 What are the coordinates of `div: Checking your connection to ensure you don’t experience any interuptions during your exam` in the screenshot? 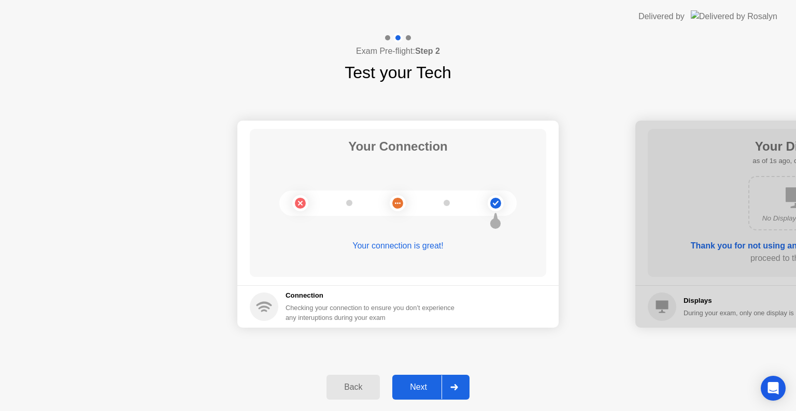 It's located at (373, 313).